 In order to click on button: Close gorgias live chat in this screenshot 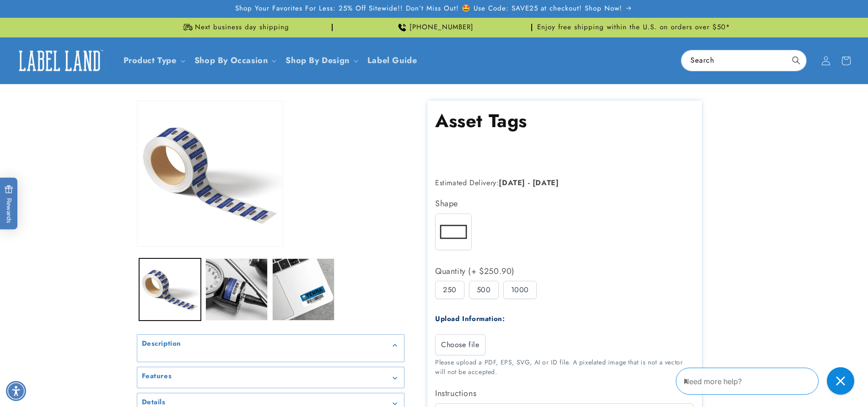, I will do `click(165, 17)`.